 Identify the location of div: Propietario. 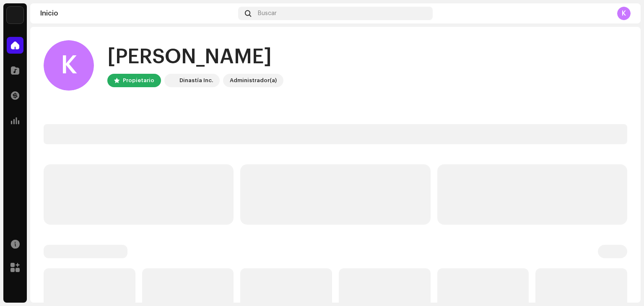
(138, 81).